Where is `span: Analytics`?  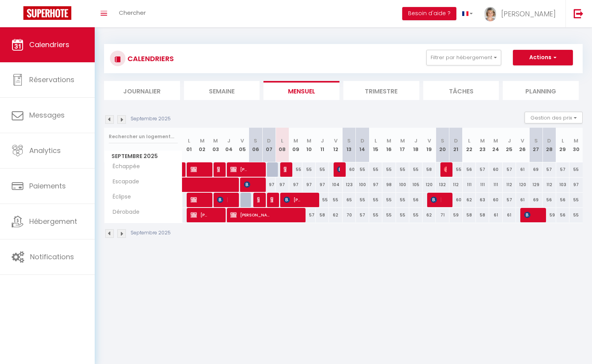
span: Analytics is located at coordinates (45, 150).